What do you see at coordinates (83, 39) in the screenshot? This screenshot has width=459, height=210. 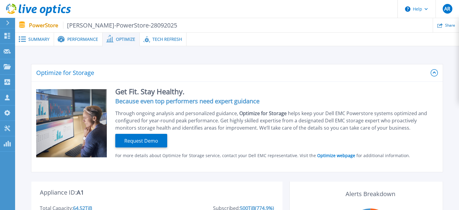 I see `span: Performance` at bounding box center [83, 39].